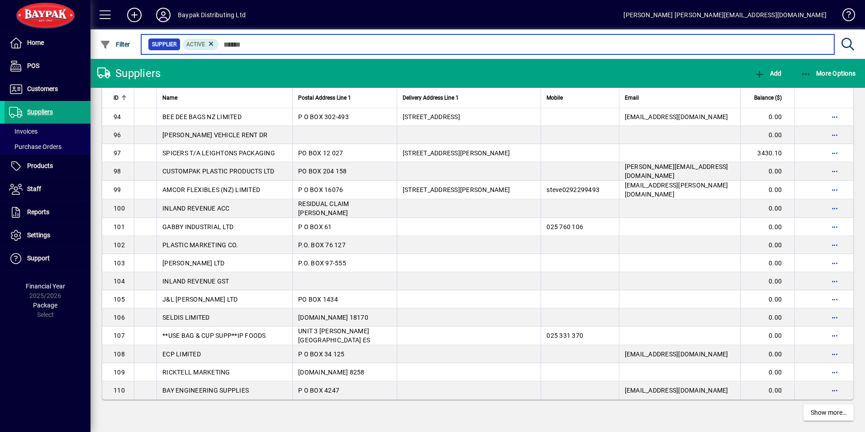 This screenshot has height=432, width=865. What do you see at coordinates (198, 227) in the screenshot?
I see `span: GABBY INDUSTRIAL LTD` at bounding box center [198, 227].